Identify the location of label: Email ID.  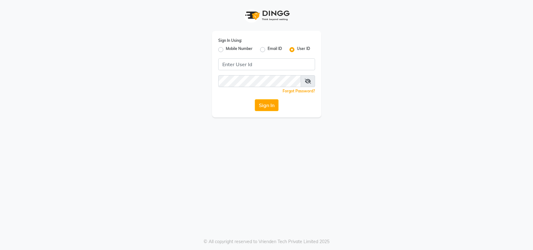
(275, 50).